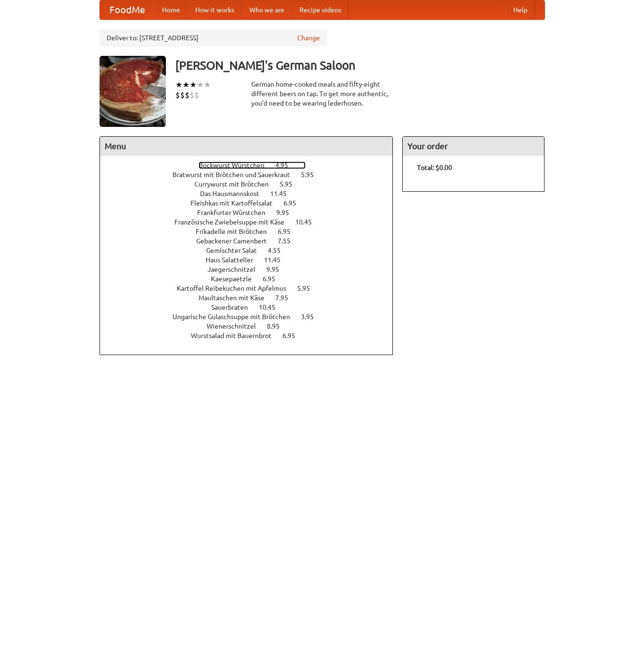 The height and width of the screenshot is (670, 644). Describe the element at coordinates (234, 222) in the screenshot. I see `span: Französische Zwiebelsuppe mit Käse` at that location.